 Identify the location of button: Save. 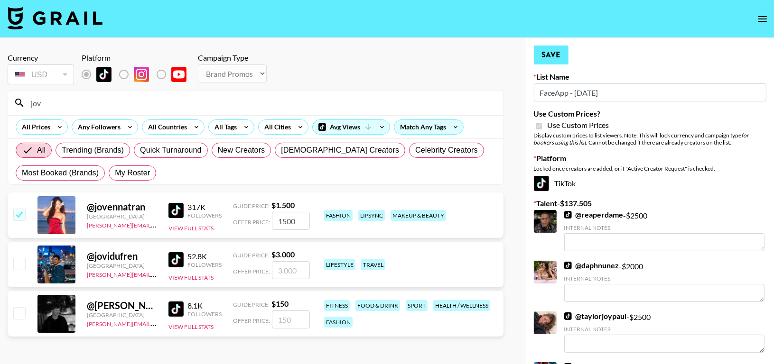
(551, 55).